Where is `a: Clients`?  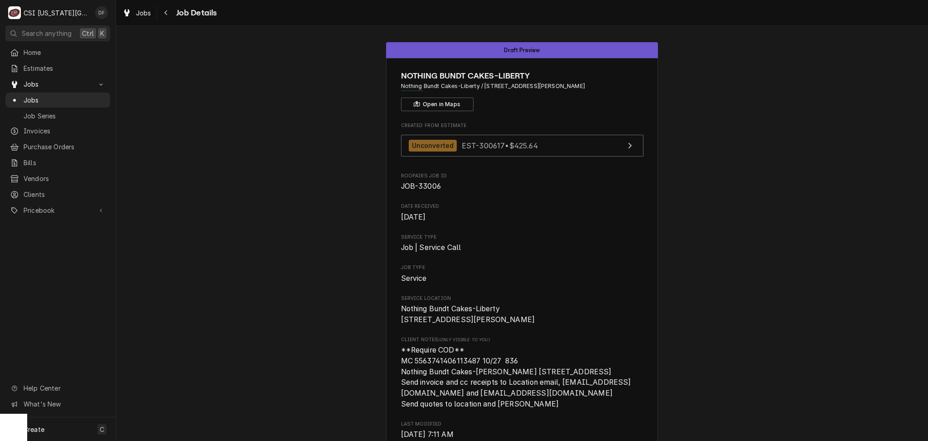 a: Clients is located at coordinates (58, 194).